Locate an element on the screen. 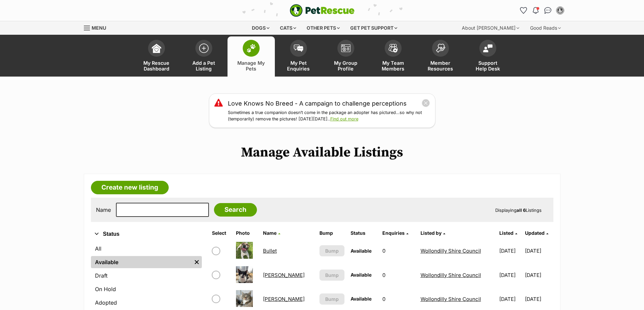 Image resolution: width=644 pixels, height=310 pixels. strong: all 6 is located at coordinates (521, 210).